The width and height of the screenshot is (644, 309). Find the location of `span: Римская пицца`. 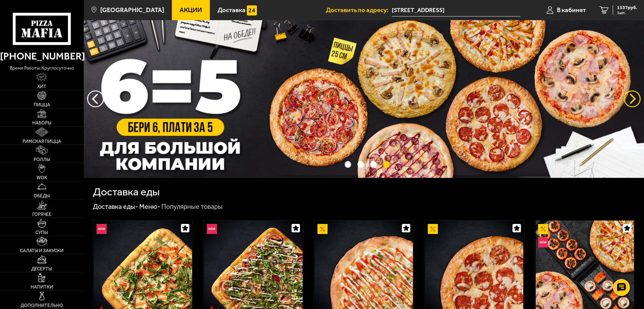

span: Римская пицца is located at coordinates (42, 141).